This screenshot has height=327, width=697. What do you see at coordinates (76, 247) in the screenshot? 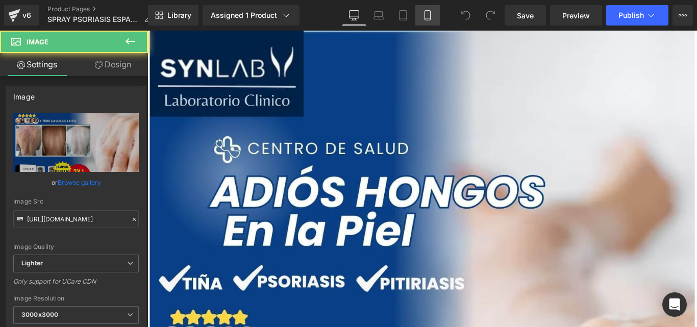
I see `div: Image Quality` at bounding box center [76, 247].